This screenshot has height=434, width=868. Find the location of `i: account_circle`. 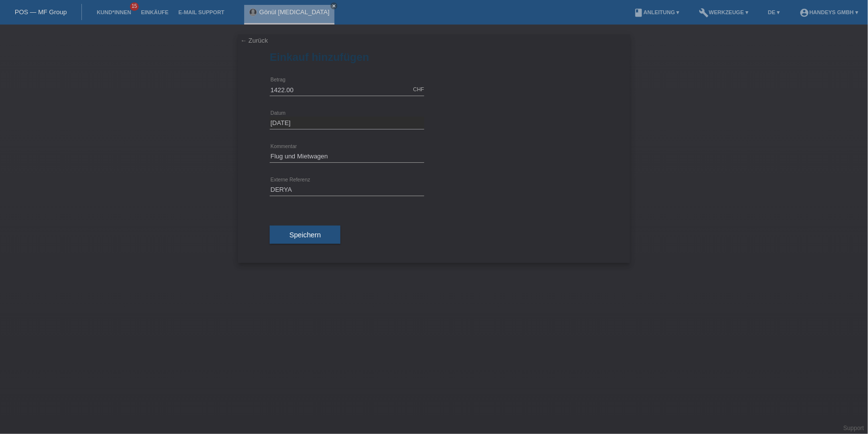

i: account_circle is located at coordinates (804, 13).